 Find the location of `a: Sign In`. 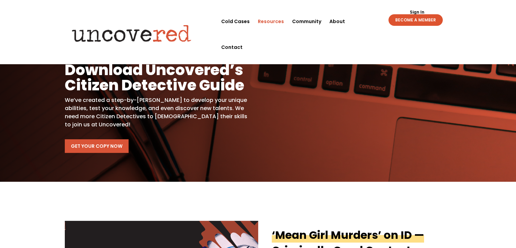

a: Sign In is located at coordinates (417, 12).